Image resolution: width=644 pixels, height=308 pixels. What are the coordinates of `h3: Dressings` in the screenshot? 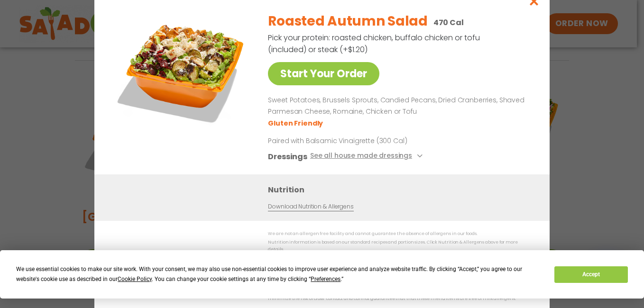 It's located at (287, 156).